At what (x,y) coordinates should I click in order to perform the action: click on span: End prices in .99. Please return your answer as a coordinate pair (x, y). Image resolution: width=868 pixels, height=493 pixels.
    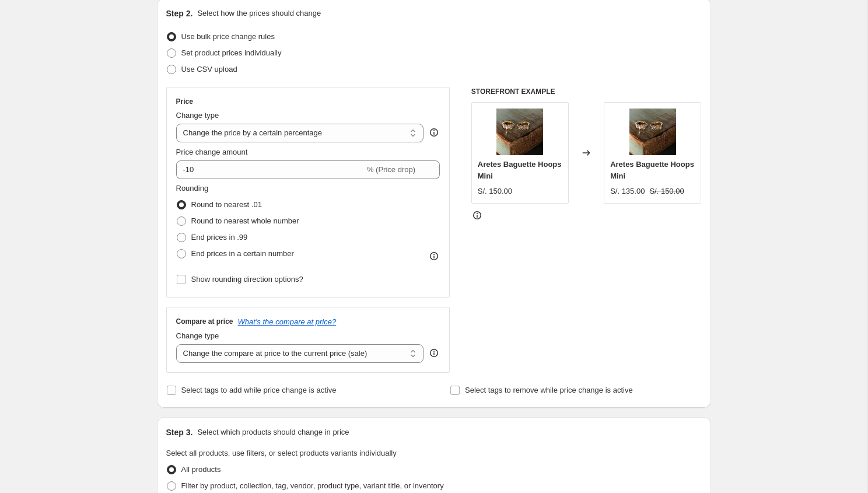
    Looking at the image, I should click on (219, 237).